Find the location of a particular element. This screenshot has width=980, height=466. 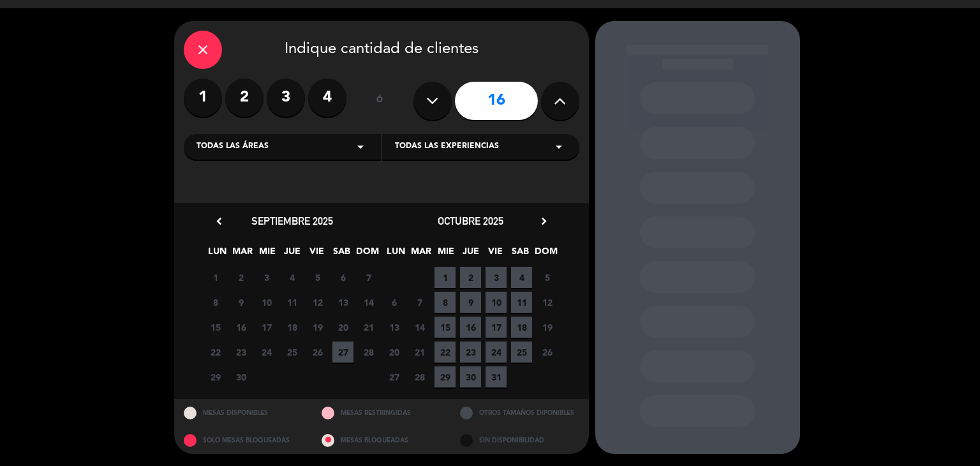

div: SIN DISPONIBILIDAD is located at coordinates (519, 439).